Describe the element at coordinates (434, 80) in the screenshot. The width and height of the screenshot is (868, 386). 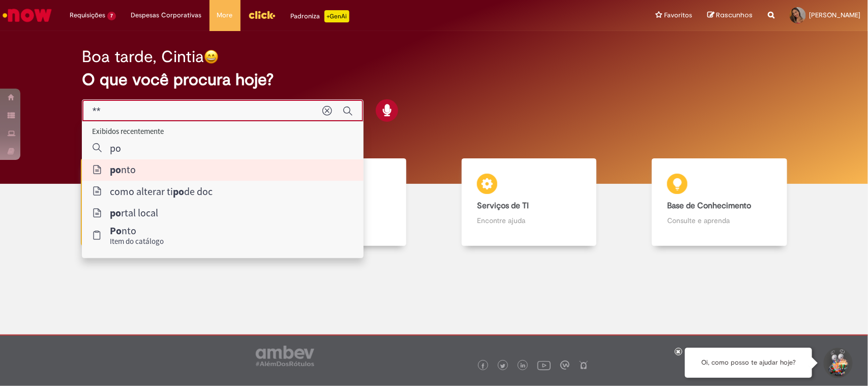
I see `h2: O que você procura hoje?` at that location.